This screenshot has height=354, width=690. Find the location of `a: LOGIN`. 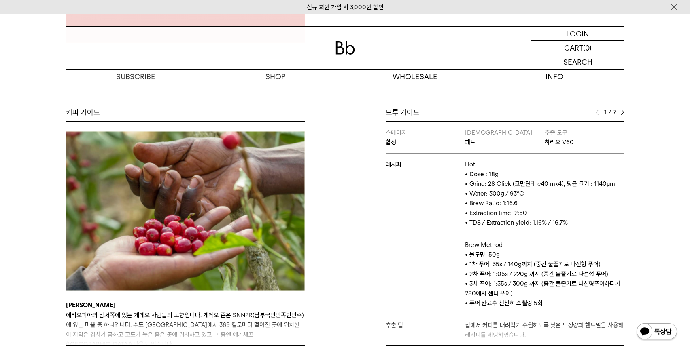

a: LOGIN is located at coordinates (578, 34).